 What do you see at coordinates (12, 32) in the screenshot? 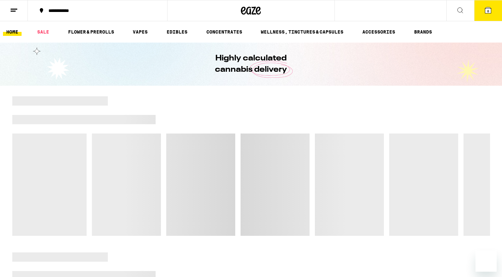
I see `a: HOME` at bounding box center [12, 32].